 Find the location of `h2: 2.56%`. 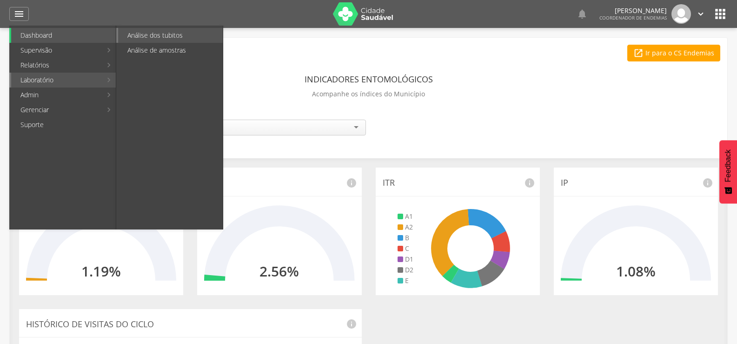

h2: 2.56% is located at coordinates (279, 271).